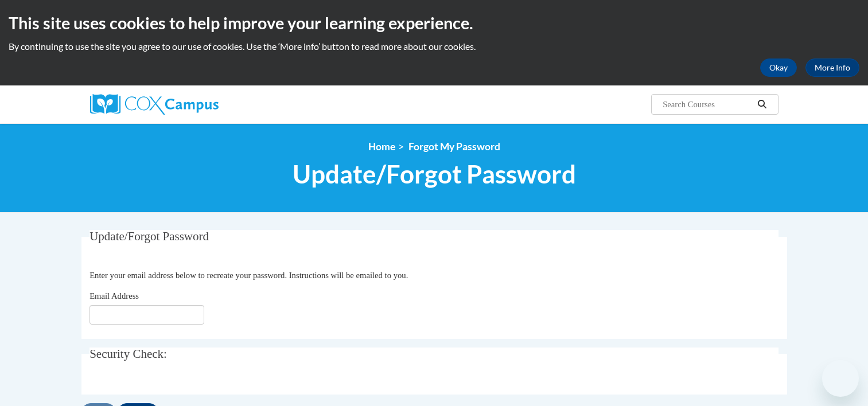  I want to click on span: Email Address, so click(114, 296).